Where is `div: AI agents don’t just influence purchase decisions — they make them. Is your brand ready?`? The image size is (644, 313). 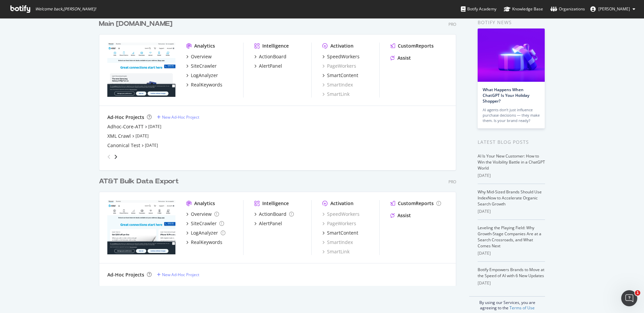 div: AI agents don’t just influence purchase decisions — they make them. Is your brand ready? is located at coordinates (511, 115).